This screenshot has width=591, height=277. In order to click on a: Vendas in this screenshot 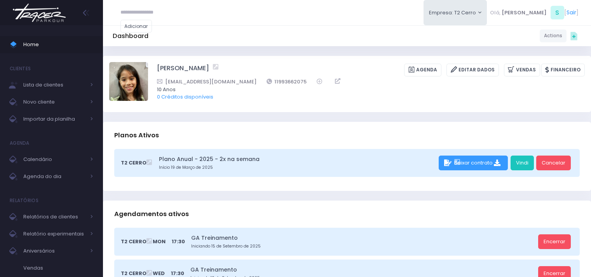, I will do `click(522, 70)`.